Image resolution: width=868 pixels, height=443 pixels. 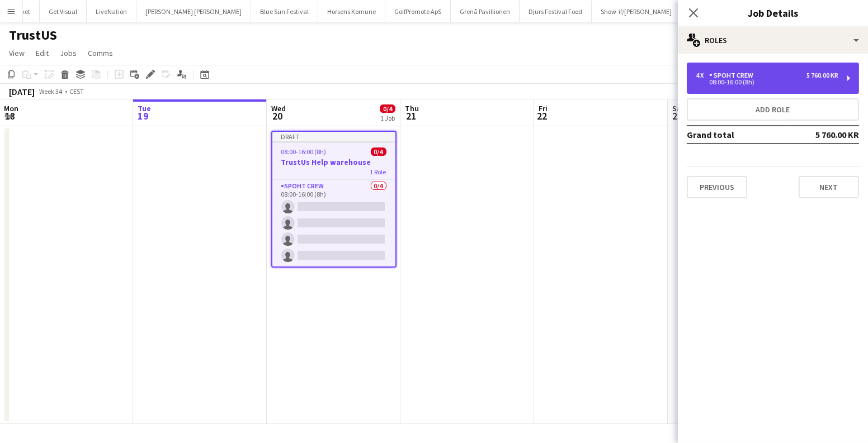 I want to click on div: Draft08:00-16:00 (8h)0/4TrustUs Help warehouse1 RoleSpoht Crew0/408:00-16:00 (8h), so click(x=334, y=199).